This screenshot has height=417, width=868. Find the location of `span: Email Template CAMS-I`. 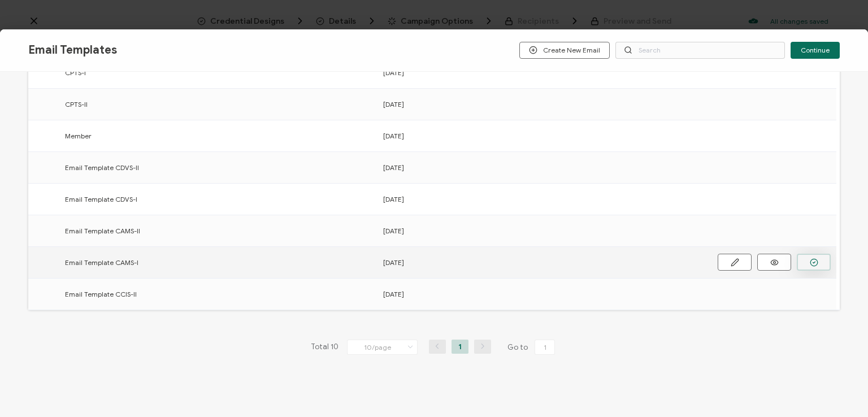

span: Email Template CAMS-I is located at coordinates (102, 262).